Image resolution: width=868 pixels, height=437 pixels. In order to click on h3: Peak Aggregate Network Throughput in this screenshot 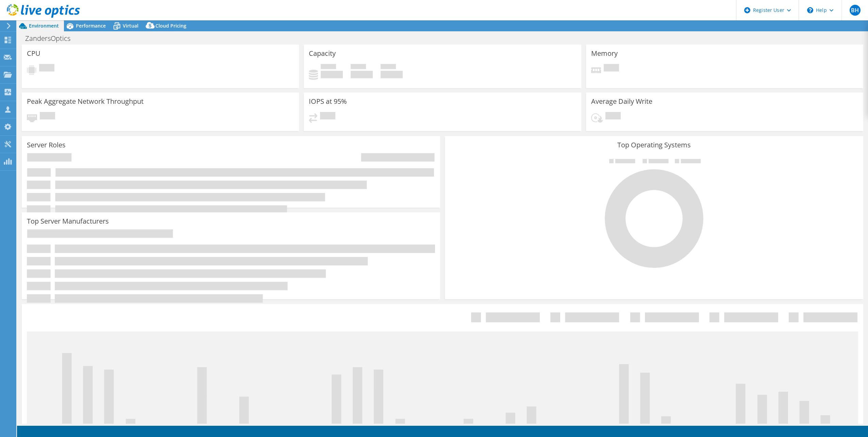, I will do `click(85, 102)`.